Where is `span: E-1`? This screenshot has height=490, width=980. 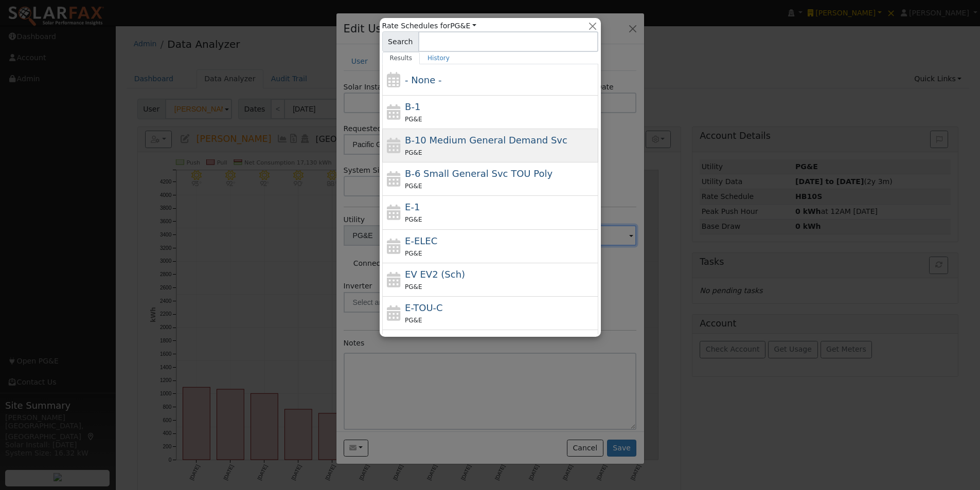
span: E-1 is located at coordinates (412, 207).